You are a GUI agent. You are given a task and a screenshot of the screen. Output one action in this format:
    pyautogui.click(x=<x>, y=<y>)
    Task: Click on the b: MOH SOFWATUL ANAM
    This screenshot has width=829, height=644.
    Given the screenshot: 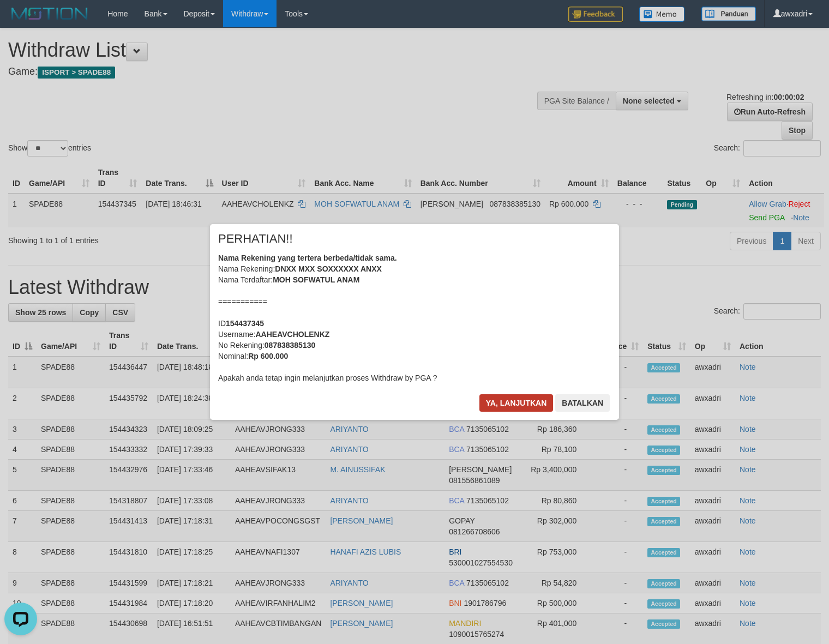 What is the action you would take?
    pyautogui.click(x=316, y=280)
    